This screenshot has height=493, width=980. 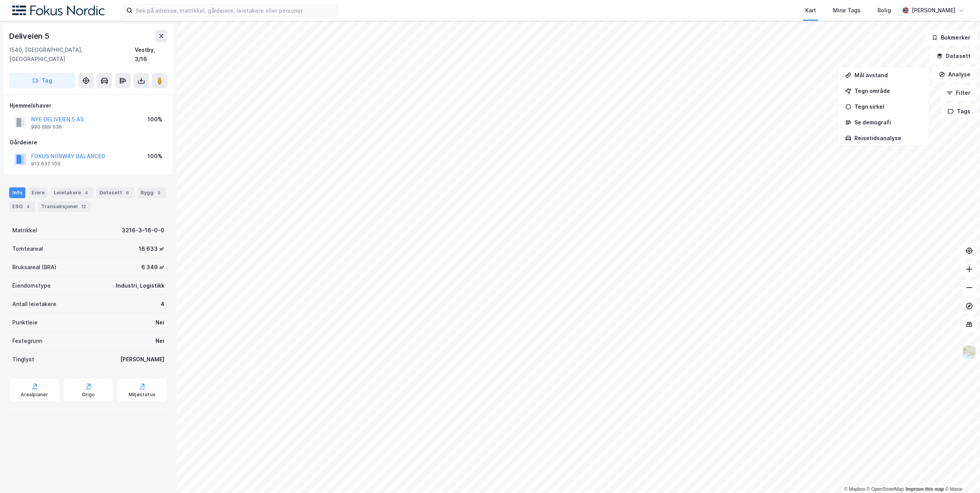 What do you see at coordinates (17, 193) in the screenshot?
I see `div: Info` at bounding box center [17, 193].